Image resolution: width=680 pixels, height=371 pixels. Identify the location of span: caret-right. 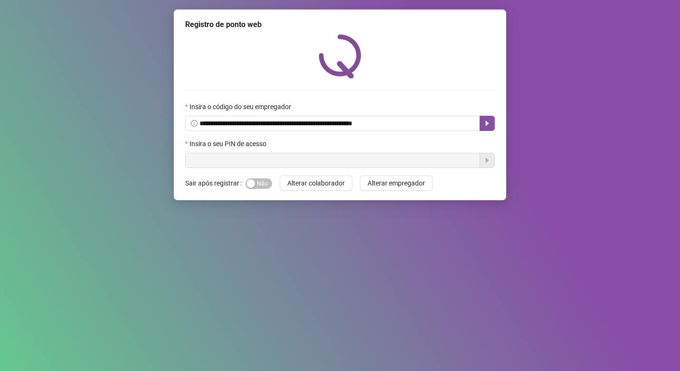
(487, 124).